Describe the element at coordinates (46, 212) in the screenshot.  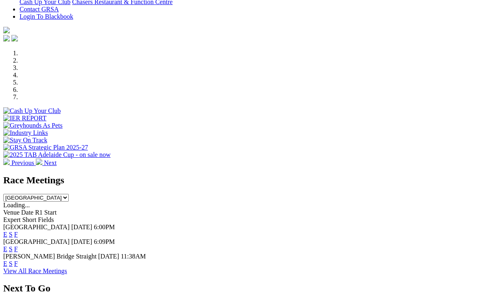
I see `span: R1 Start` at that location.